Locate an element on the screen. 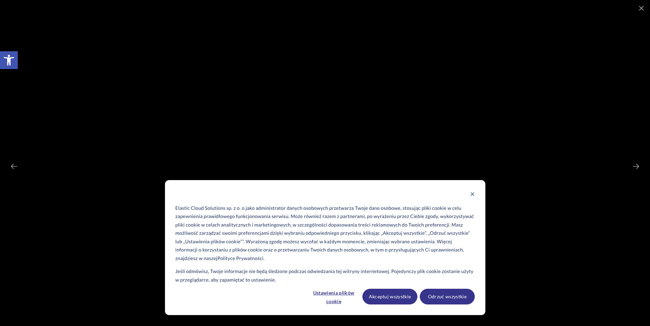 The width and height of the screenshot is (650, 326). div: Cookie banner is located at coordinates (325, 247).